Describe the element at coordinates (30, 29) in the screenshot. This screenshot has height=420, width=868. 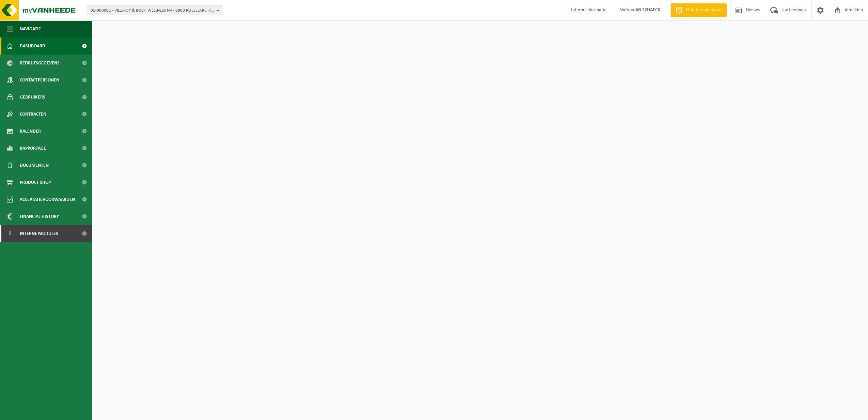
I see `span: Navigatie` at that location.